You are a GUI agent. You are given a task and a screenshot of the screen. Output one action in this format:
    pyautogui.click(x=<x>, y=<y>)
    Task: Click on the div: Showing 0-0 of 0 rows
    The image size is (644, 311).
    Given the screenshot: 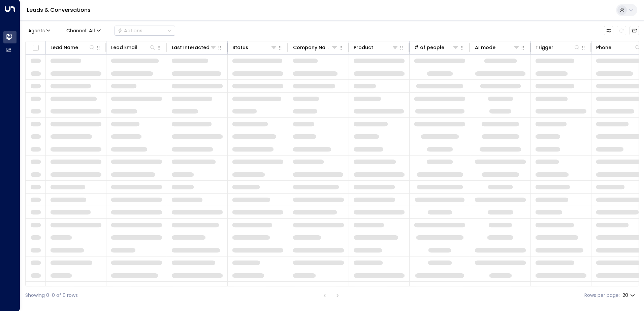 What is the action you would take?
    pyautogui.click(x=52, y=295)
    